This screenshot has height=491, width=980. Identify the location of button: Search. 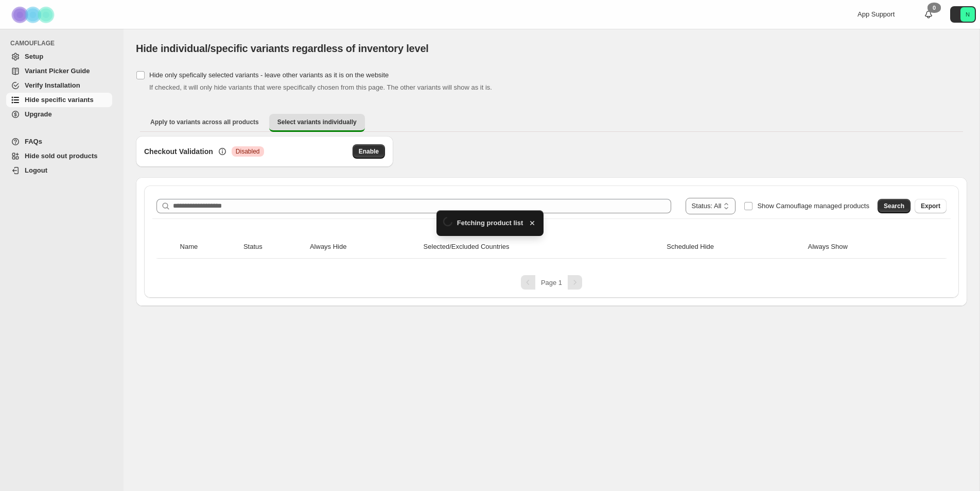
(894, 206).